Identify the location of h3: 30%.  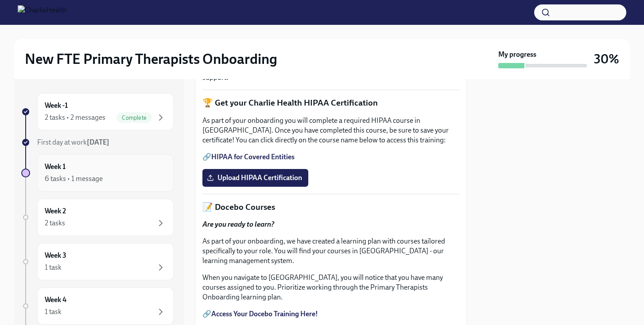
(607, 59).